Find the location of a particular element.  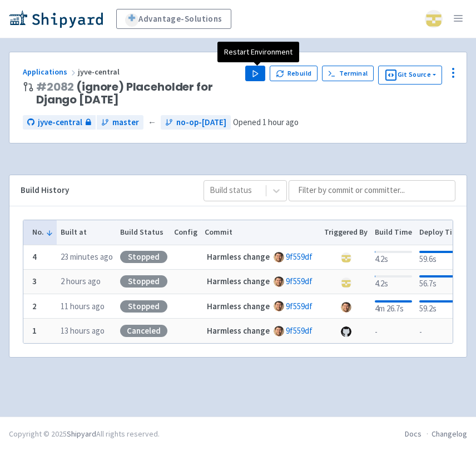

th: Build Status is located at coordinates (144, 233).